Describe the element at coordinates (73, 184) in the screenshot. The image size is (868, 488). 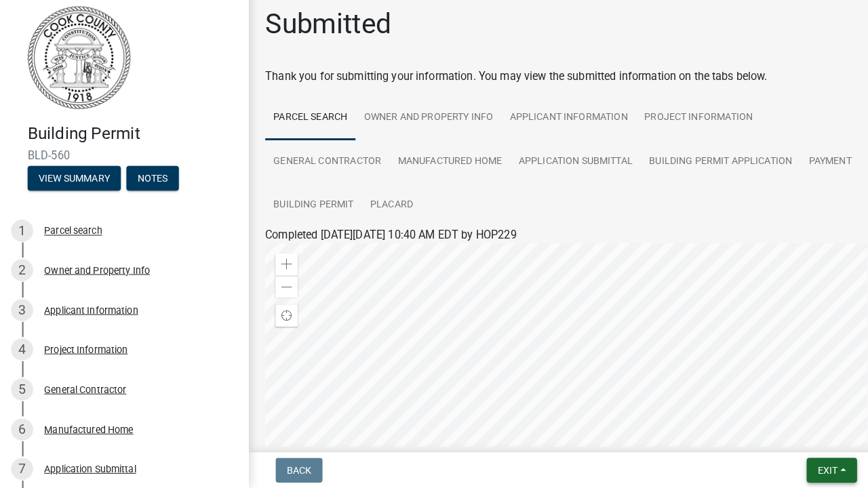
I see `wm-modal-confirm: Summary` at that location.